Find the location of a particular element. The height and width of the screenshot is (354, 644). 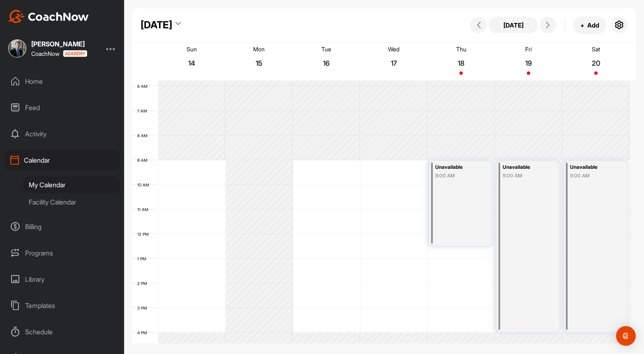

div: Schedule is located at coordinates (62, 332).